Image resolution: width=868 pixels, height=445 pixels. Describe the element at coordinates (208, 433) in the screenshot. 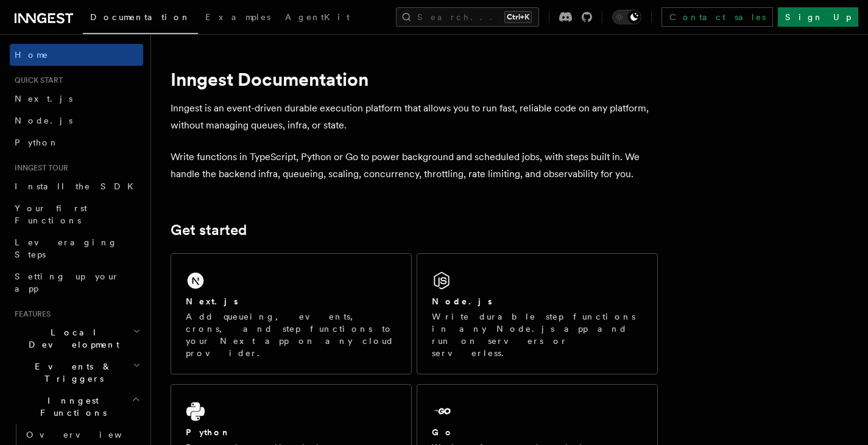

I see `h2: Python` at that location.